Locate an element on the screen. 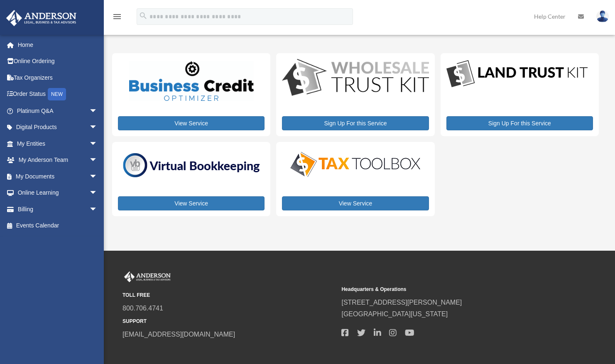 This screenshot has width=615, height=364. a: Tax Organizers is located at coordinates (58, 78).